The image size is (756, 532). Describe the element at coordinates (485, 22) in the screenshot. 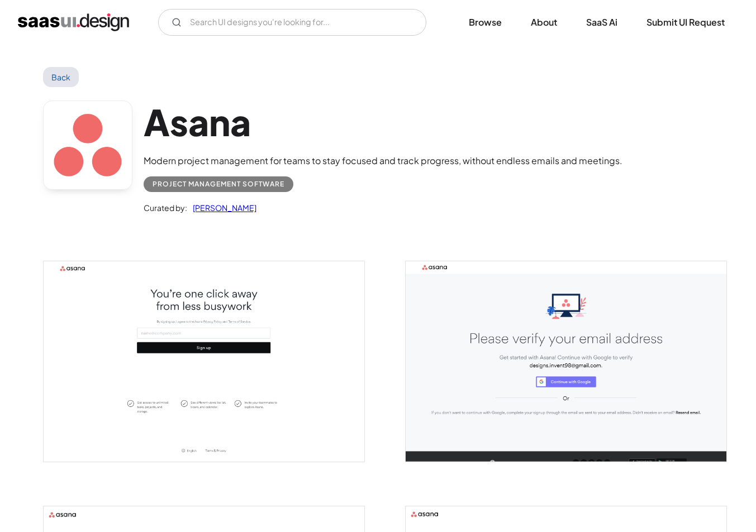

I see `a: Browse` at that location.